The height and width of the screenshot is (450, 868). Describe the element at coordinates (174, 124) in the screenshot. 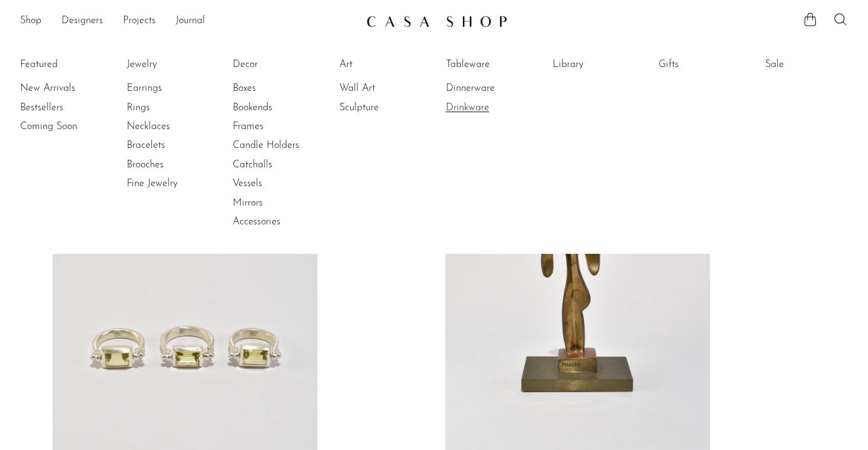

I see `ul: Jewelry` at that location.